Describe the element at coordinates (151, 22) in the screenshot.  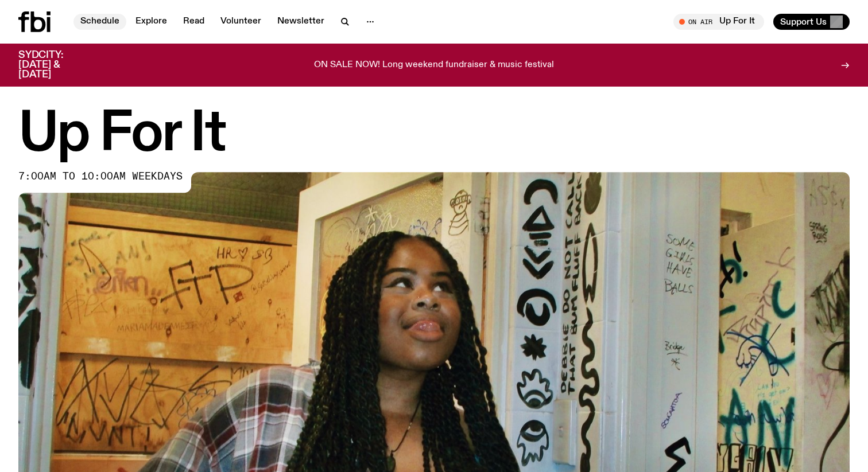
I see `a: Explore` at that location.